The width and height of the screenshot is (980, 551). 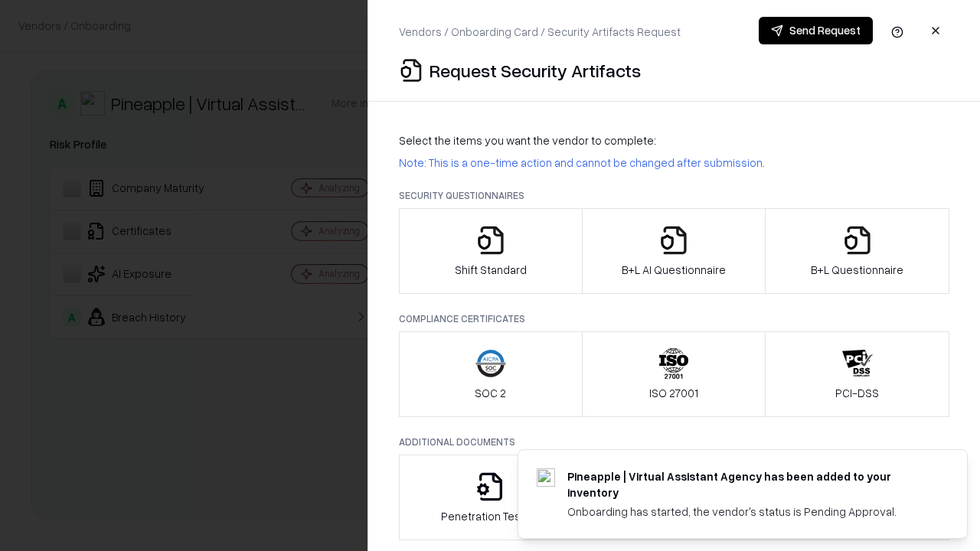 What do you see at coordinates (674, 374) in the screenshot?
I see `button: ISO 27001` at bounding box center [674, 374].